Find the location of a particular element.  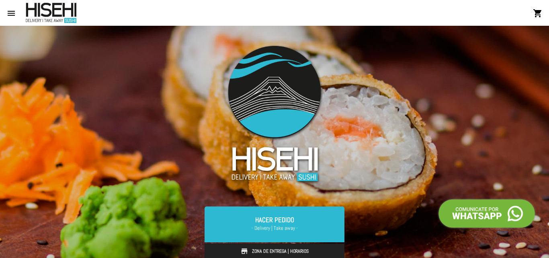

mat-icon: shopping_cart is located at coordinates (538, 13).